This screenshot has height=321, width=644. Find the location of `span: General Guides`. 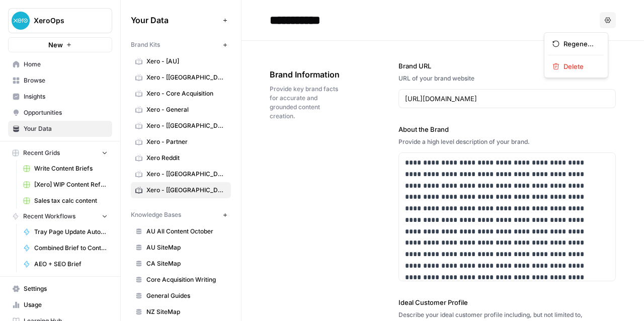

span: General Guides is located at coordinates (186, 296).